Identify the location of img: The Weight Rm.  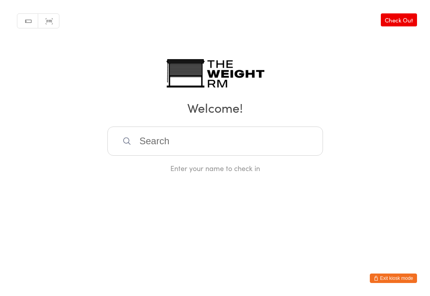
(215, 73).